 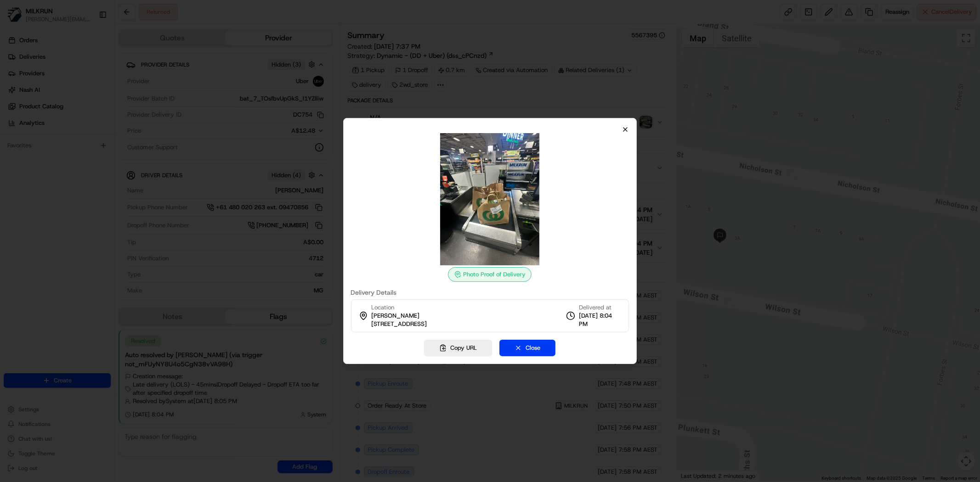 I want to click on div: Photo Proof of Delivery, so click(x=490, y=275).